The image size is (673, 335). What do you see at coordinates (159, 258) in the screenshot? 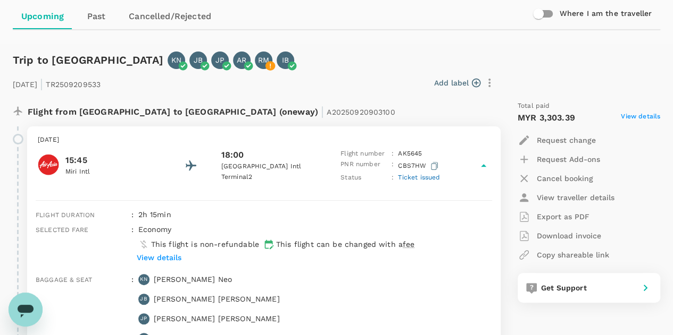
I see `p: View details` at bounding box center [159, 258].